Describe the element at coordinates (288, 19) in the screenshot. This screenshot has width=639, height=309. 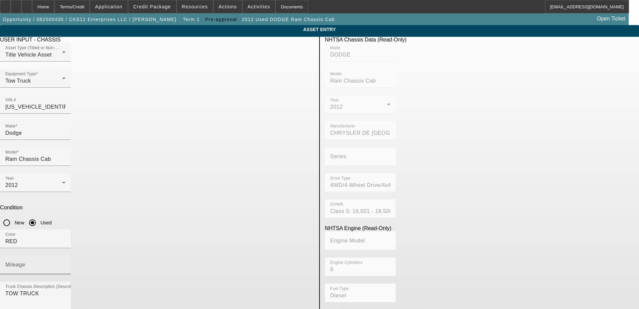
I see `span: 2012 Used DODGE Ram Chassis Cab` at that location.